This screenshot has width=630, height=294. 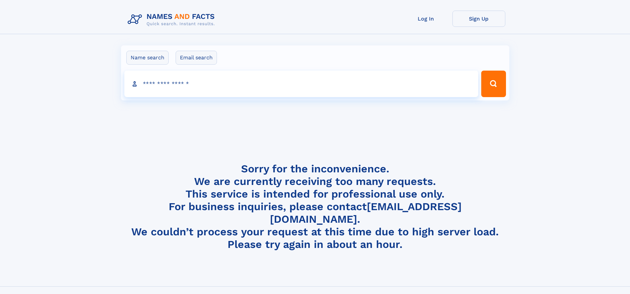 What do you see at coordinates (196, 58) in the screenshot?
I see `label: Email search` at bounding box center [196, 58].